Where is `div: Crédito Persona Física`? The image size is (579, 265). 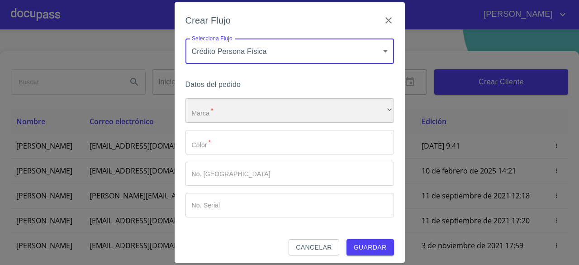
div: Crédito Persona Física is located at coordinates (290, 51).